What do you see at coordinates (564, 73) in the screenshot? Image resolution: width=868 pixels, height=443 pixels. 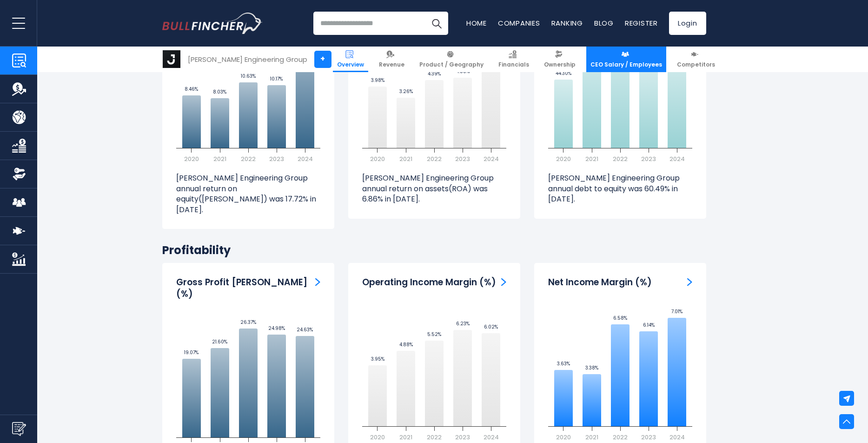 I see `text: 44.30%` at bounding box center [564, 73].